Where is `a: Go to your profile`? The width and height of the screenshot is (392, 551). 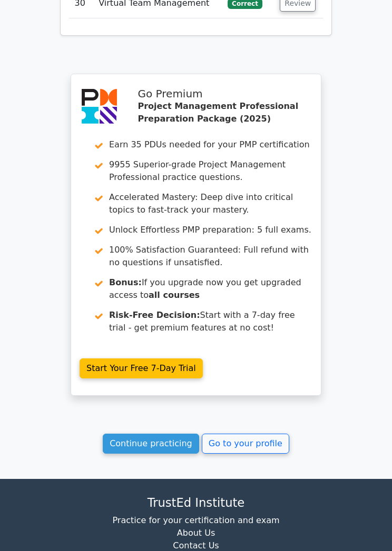
a: Go to your profile is located at coordinates (246, 444).